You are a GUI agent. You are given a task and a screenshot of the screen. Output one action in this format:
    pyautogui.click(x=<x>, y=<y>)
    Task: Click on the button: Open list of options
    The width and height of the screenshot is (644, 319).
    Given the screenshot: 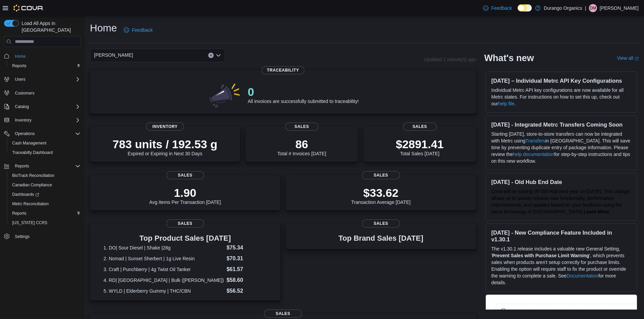 What is the action you would take?
    pyautogui.click(x=218, y=55)
    